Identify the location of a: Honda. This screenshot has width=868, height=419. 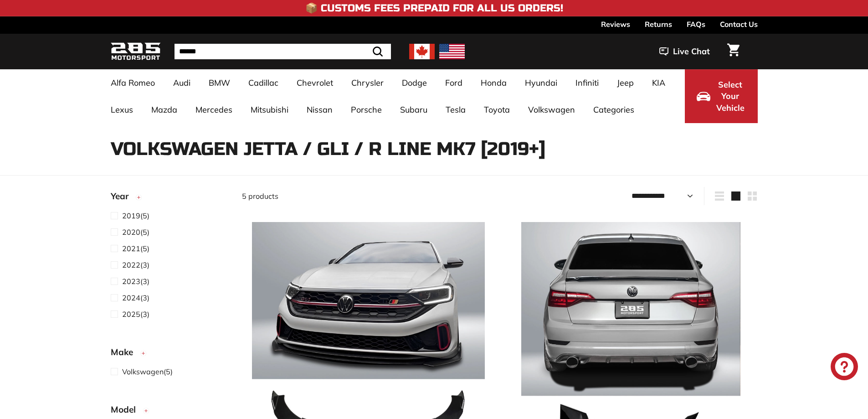
(494, 82).